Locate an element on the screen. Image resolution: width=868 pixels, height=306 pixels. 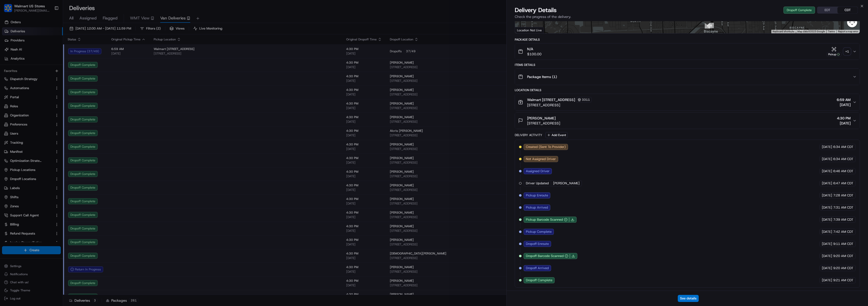
a: 📗Knowledge Base is located at coordinates (22, 76).